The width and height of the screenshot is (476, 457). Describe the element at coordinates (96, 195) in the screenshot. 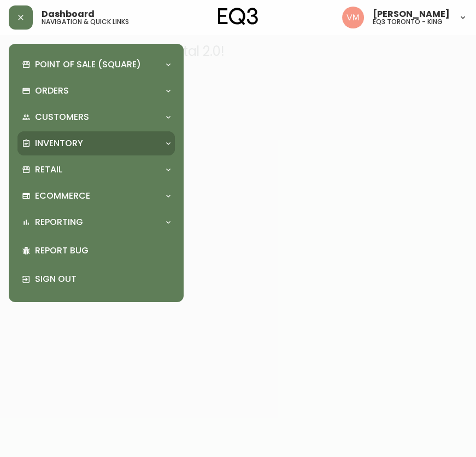

I see `div: Ecommerce` at that location.